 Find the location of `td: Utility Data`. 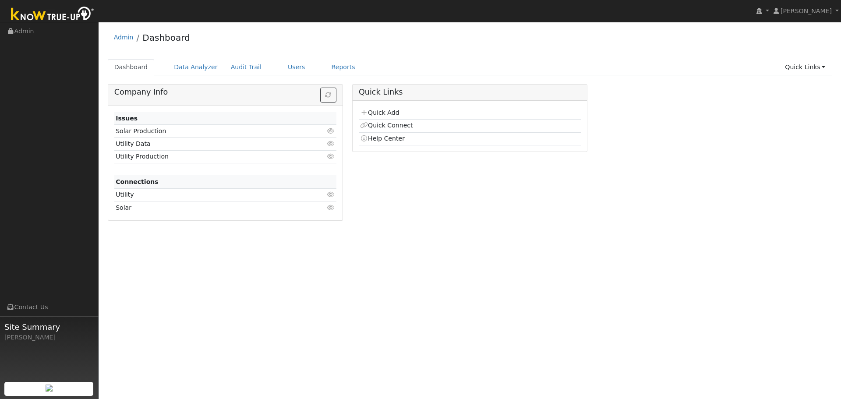

td: Utility Data is located at coordinates (207, 144).